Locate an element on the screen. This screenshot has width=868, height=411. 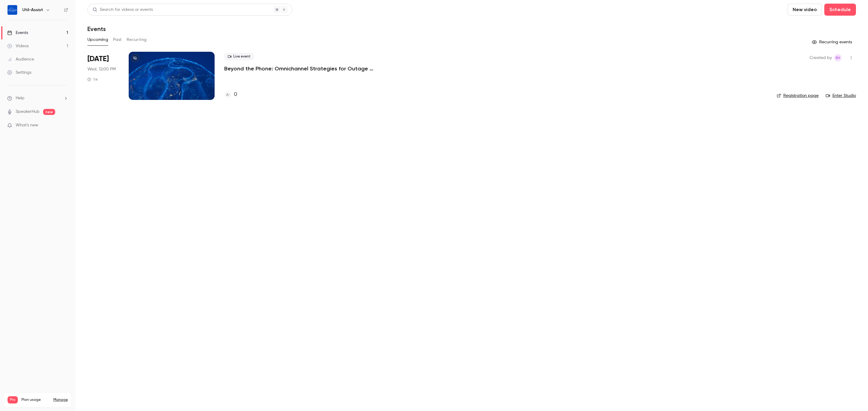
button: Recurring events is located at coordinates (833, 42).